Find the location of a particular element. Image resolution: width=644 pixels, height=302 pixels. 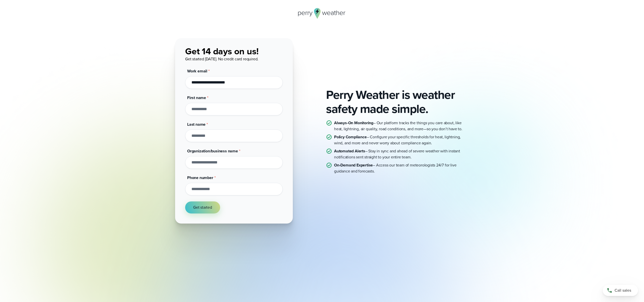

span: Call sales is located at coordinates (623, 290).